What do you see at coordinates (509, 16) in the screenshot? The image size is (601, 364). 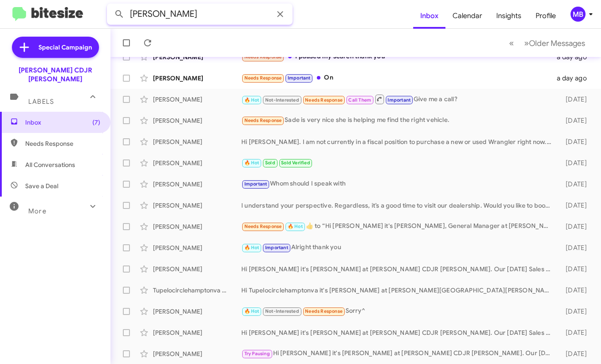 I see `a: Insights` at bounding box center [509, 16].